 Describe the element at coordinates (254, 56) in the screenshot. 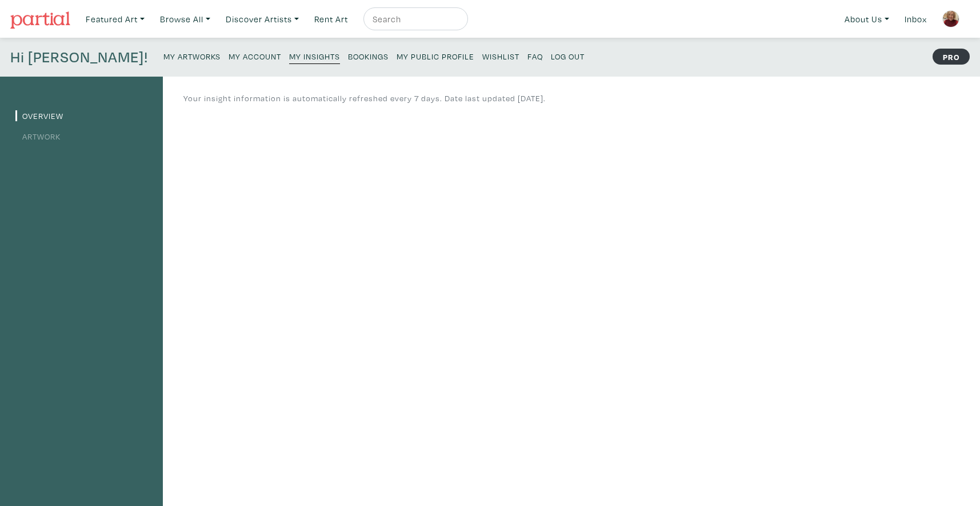

I see `small: My Account` at that location.